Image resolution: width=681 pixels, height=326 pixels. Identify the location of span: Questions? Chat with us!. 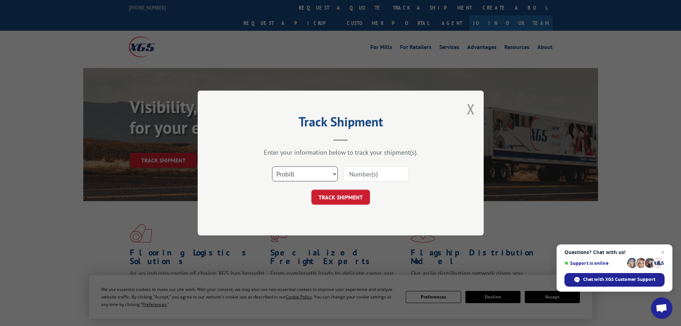
(615, 252).